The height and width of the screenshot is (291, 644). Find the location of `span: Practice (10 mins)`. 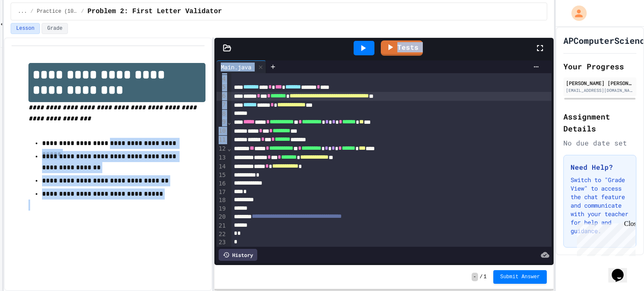

span: Practice (10 mins) is located at coordinates (57, 12).